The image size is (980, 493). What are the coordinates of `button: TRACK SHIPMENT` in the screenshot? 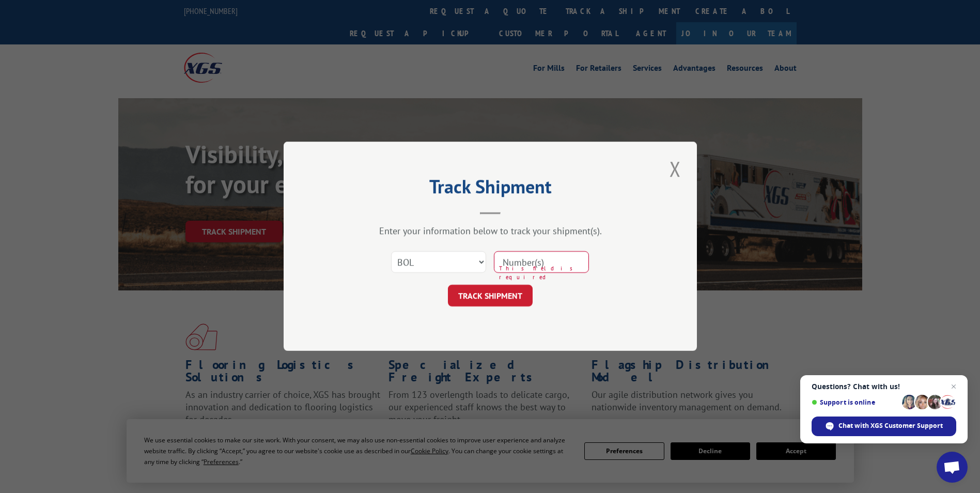 It's located at (490, 296).